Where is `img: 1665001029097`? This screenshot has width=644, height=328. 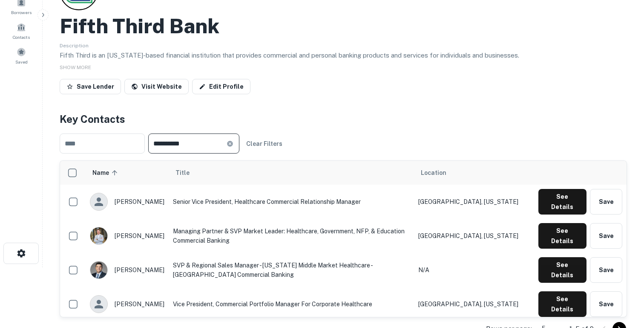
img: 1665001029097 is located at coordinates (99, 236).